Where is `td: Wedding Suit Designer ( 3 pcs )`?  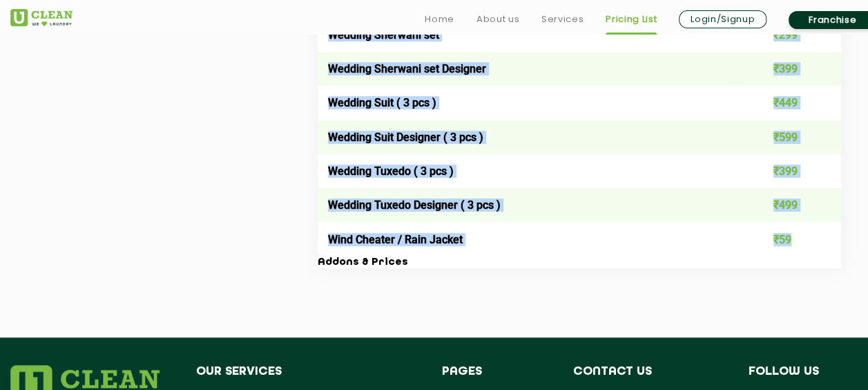
td: Wedding Suit Designer ( 3 pcs ) is located at coordinates (527, 137).